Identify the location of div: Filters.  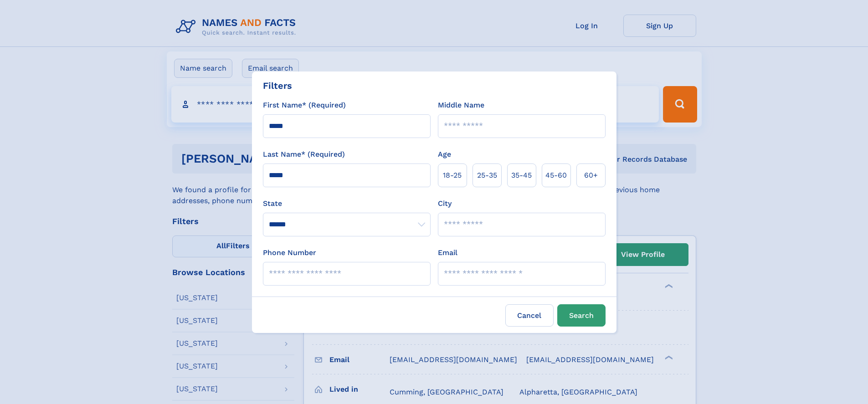
(278, 86).